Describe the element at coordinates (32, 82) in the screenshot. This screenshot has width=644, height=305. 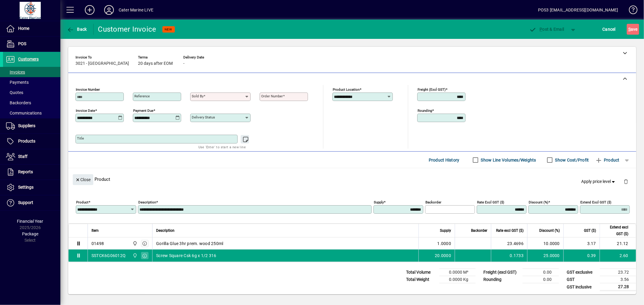
I see `a: Payments` at that location.